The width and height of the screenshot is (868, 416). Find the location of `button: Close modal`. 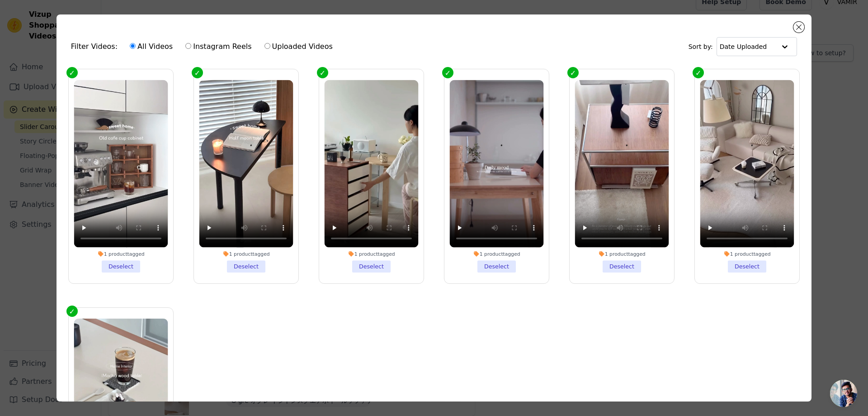

button: Close modal is located at coordinates (799, 27).